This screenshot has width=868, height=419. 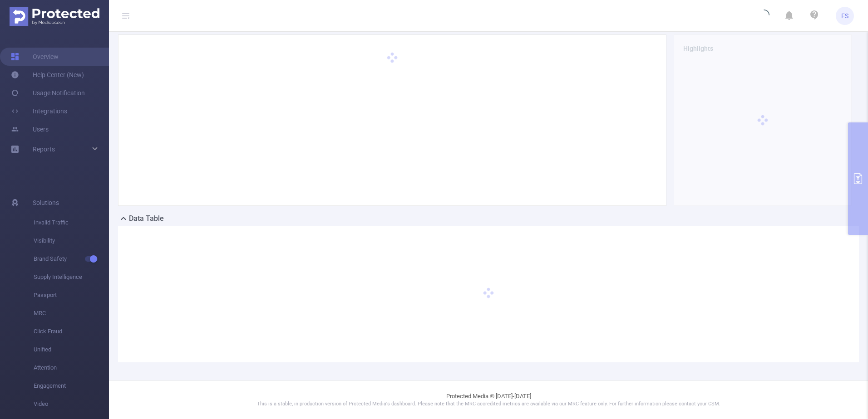 What do you see at coordinates (72, 368) in the screenshot?
I see `span: Attention` at bounding box center [72, 368].